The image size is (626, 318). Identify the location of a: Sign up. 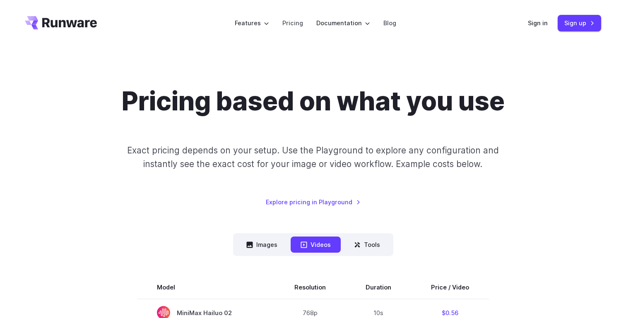
(579, 23).